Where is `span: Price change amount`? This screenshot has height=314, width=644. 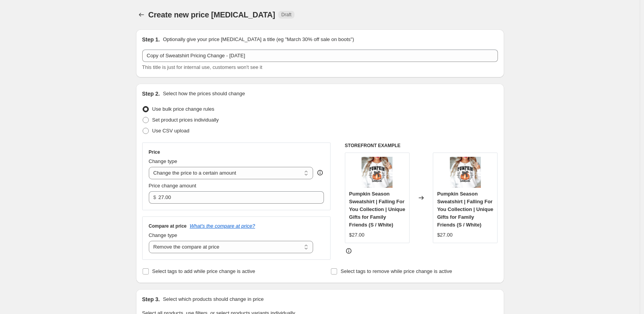 span: Price change amount is located at coordinates (172, 186).